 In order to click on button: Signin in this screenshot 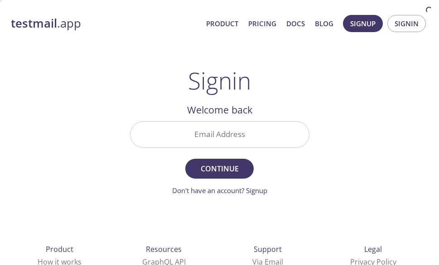, I will do `click(406, 24)`.